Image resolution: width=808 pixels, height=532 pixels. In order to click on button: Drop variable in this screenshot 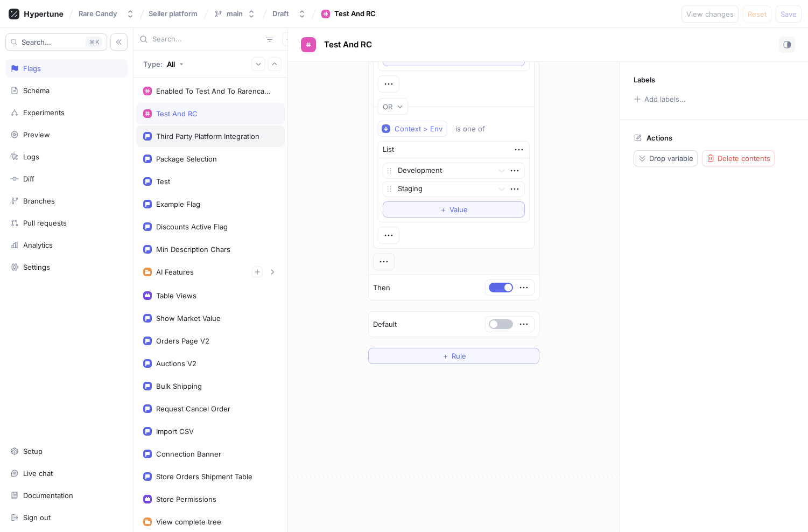, I will do `click(665, 158)`.